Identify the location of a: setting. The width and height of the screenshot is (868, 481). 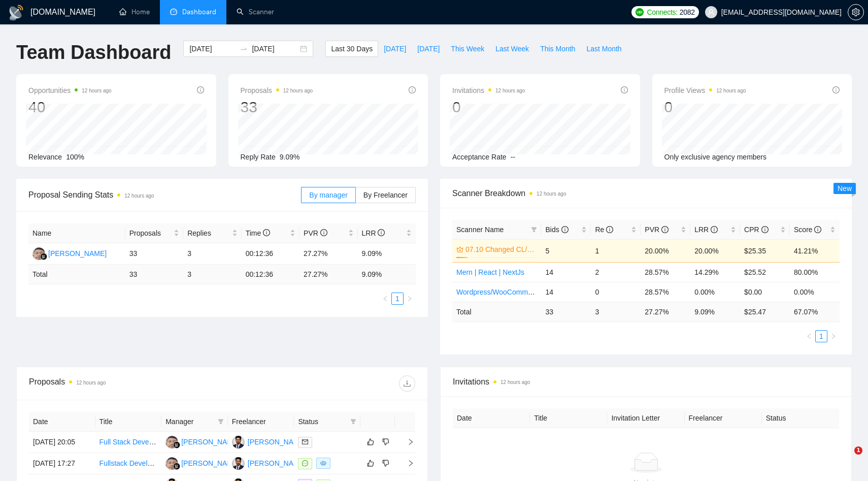
(856, 12).